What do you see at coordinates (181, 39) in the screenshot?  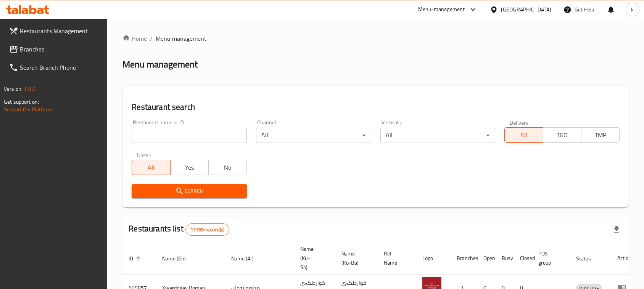 I see `span: Menu management` at bounding box center [181, 39].